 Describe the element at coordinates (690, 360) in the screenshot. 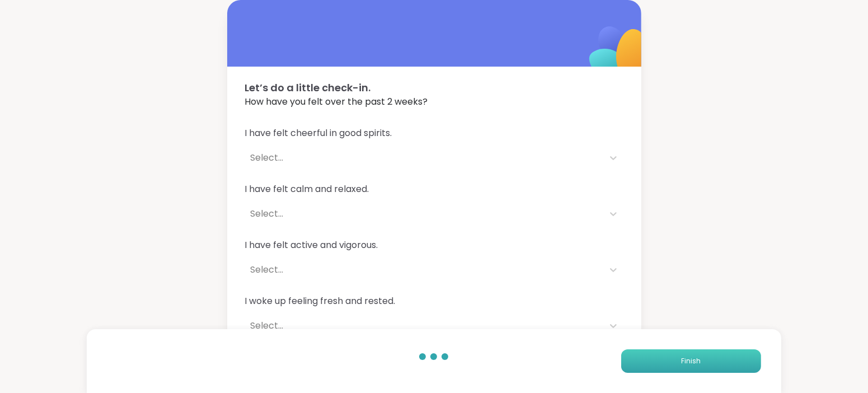

I see `span: Finish` at that location.